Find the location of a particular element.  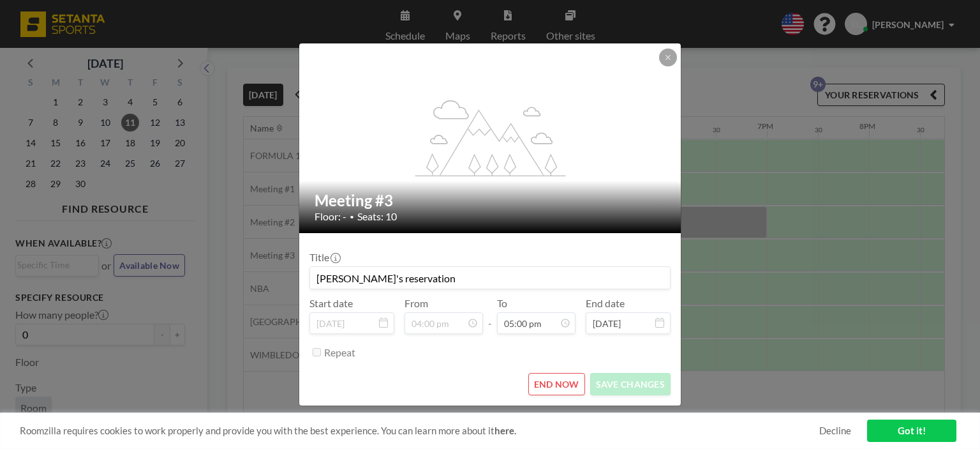

span: Roomzilla requires cookies to work properly and provide you with the best experience. You can lea... is located at coordinates (420, 430).